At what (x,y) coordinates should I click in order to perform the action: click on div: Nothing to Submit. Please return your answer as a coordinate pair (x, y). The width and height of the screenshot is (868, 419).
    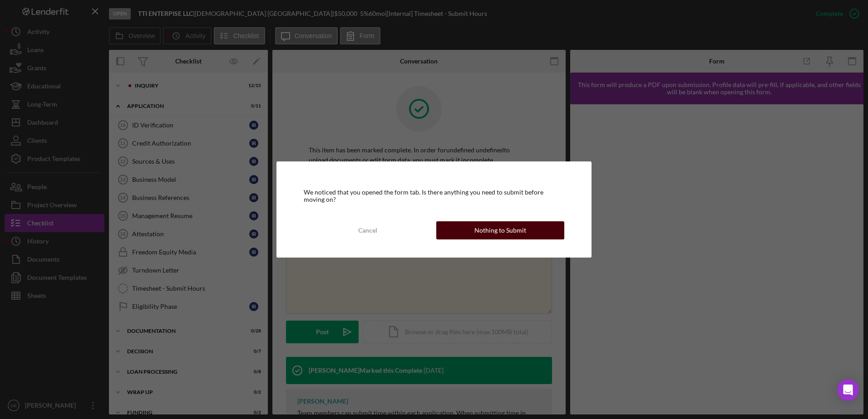
    Looking at the image, I should click on (501, 230).